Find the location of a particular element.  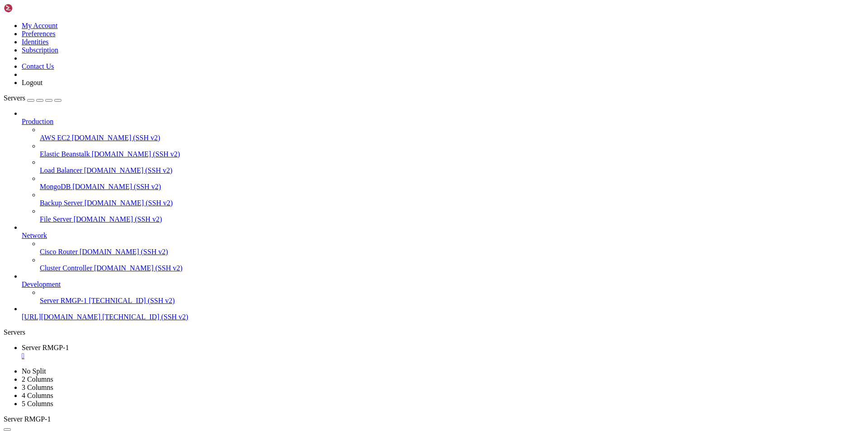

span: Network is located at coordinates (35, 235).